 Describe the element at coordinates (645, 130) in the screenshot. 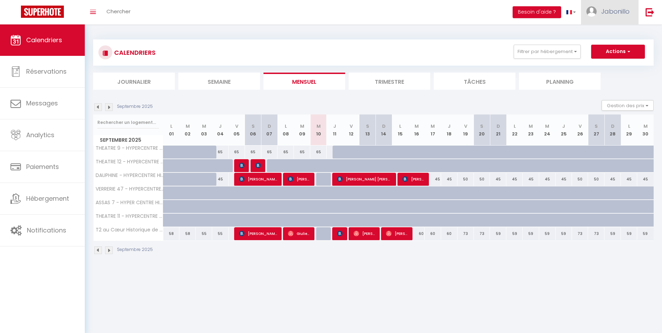

I see `th: 30` at that location.